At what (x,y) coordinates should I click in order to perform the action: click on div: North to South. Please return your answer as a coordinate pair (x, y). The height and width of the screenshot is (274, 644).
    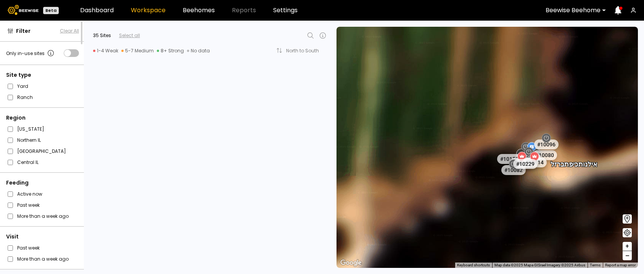
    Looking at the image, I should click on (306, 51).